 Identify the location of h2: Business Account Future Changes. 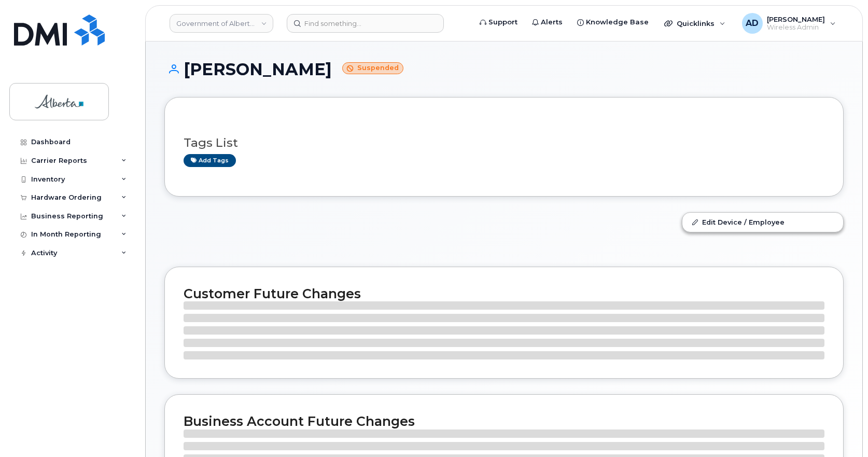
(505, 421).